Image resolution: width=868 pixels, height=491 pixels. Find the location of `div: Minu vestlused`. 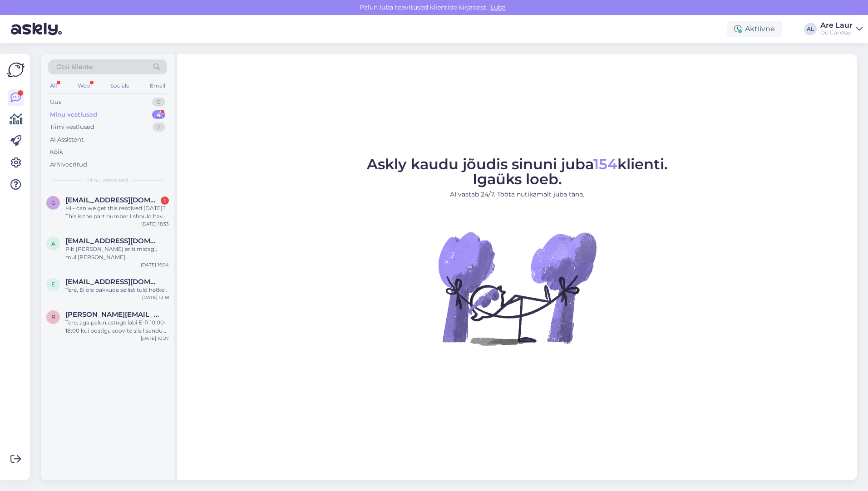

div: Minu vestlused is located at coordinates (74, 115).